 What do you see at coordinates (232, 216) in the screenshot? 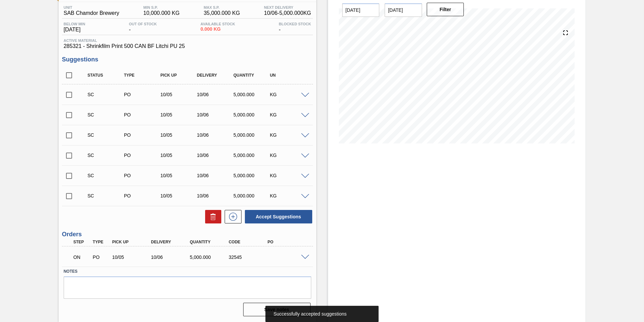
I see `div: New suggestion` at bounding box center [232, 216].